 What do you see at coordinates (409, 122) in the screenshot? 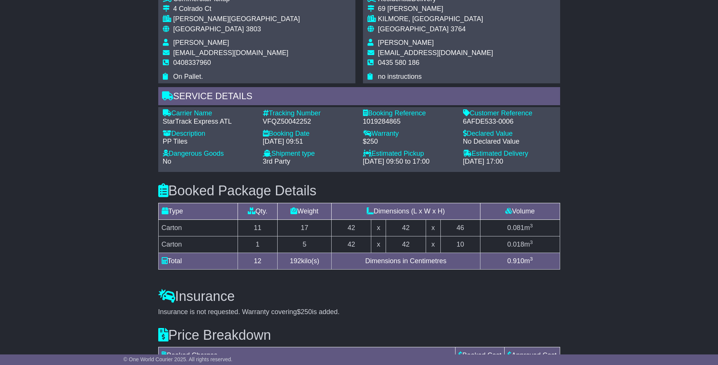
I see `div: 1019284865` at bounding box center [409, 122].